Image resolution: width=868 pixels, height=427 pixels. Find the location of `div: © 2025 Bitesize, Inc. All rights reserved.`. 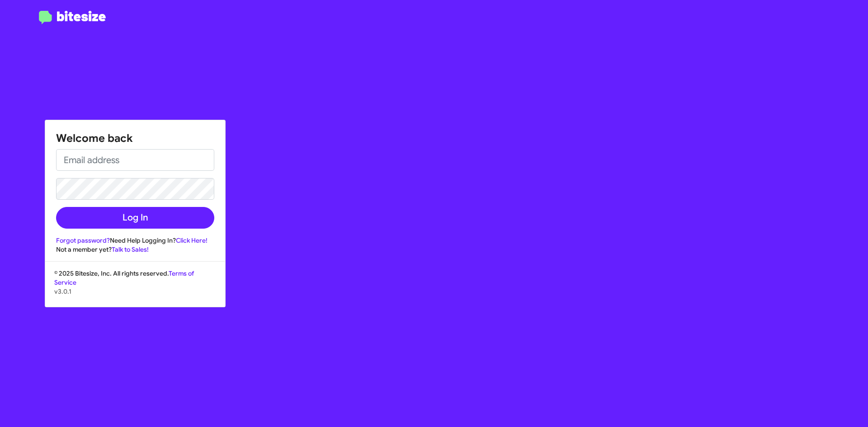

div: © 2025 Bitesize, Inc. All rights reserved. is located at coordinates (135, 288).